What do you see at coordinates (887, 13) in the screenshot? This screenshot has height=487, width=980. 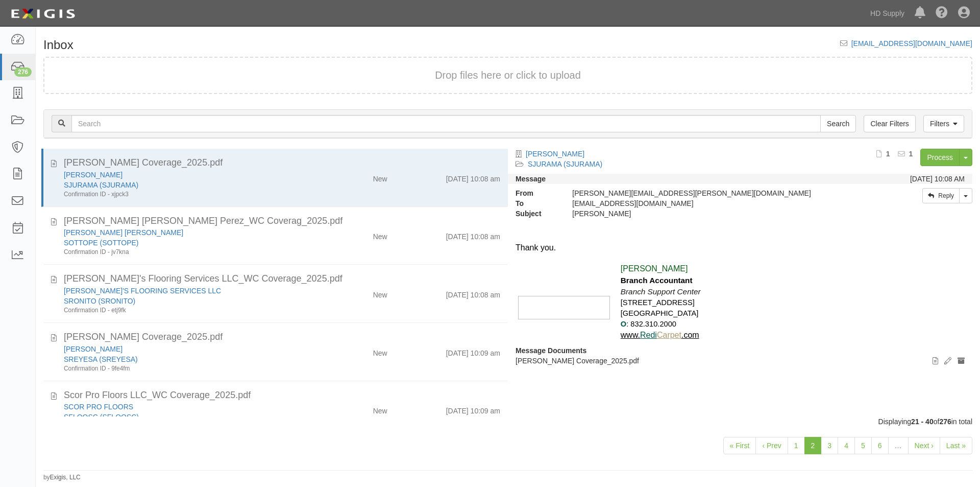 I see `a: HD Supply` at bounding box center [887, 13].